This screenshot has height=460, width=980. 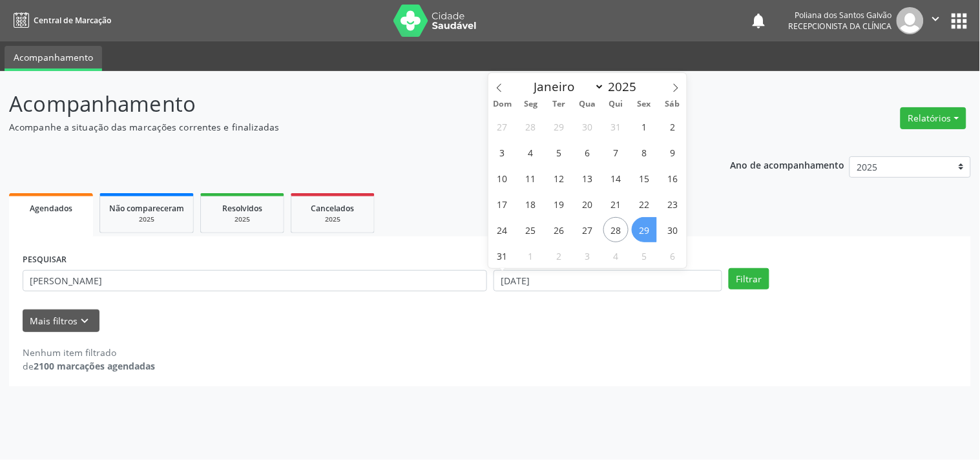 What do you see at coordinates (959, 21) in the screenshot?
I see `button: apps` at bounding box center [959, 21].